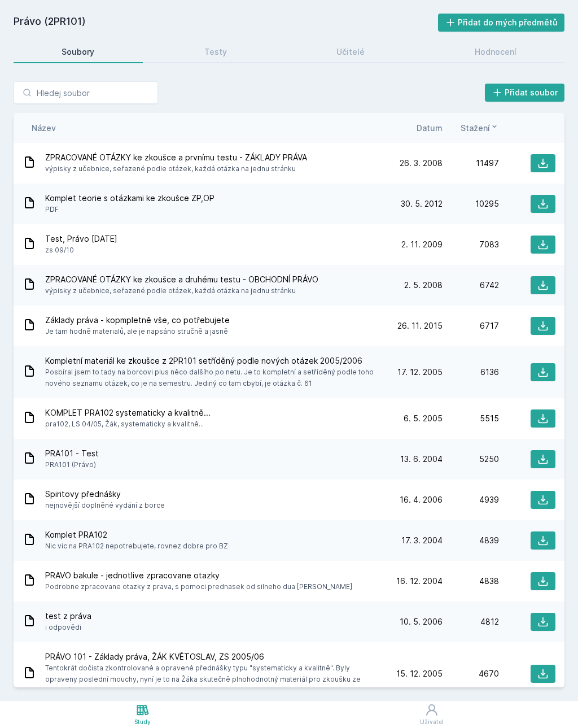  What do you see at coordinates (81, 250) in the screenshot?
I see `span: zs 09/10` at bounding box center [81, 250].